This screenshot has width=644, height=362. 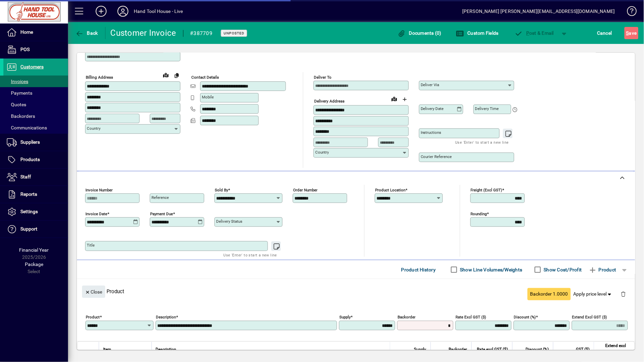 What do you see at coordinates (36, 142) in the screenshot?
I see `a: Suppliers` at bounding box center [36, 142].